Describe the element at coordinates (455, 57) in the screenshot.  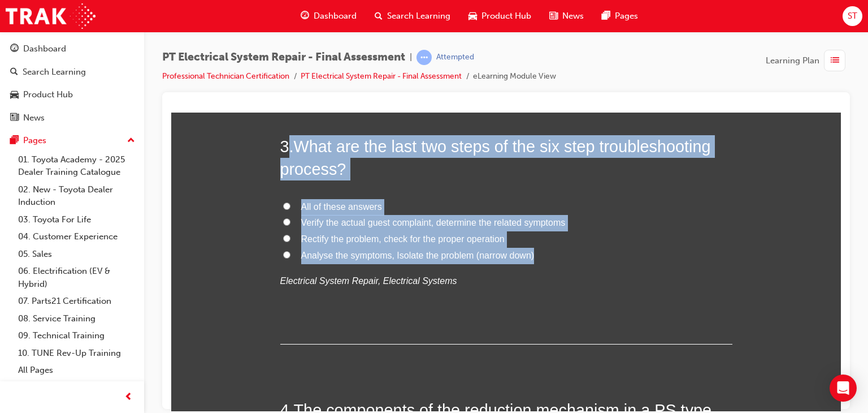
I see `div: Attempted` at that location.